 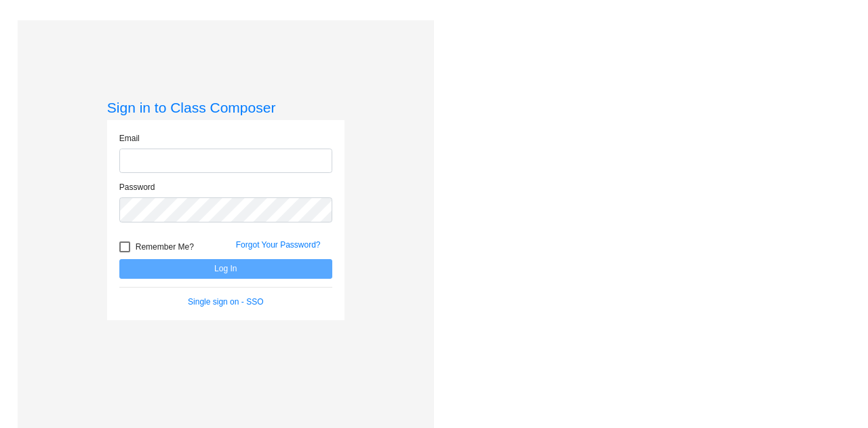 I want to click on button: Log In, so click(x=225, y=269).